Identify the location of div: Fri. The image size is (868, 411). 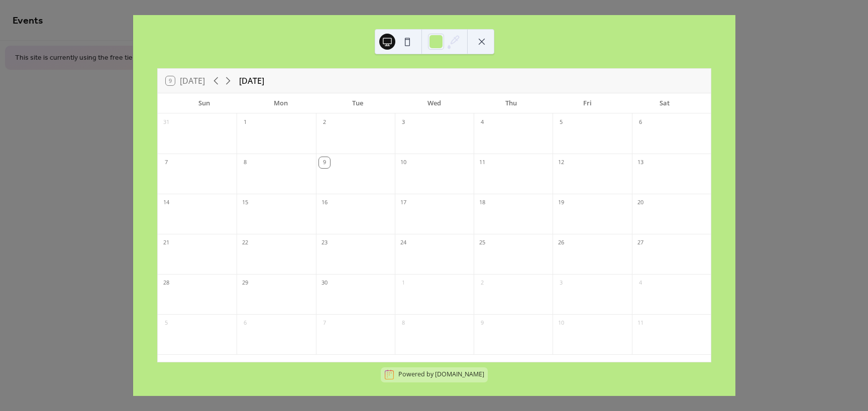
(588, 103).